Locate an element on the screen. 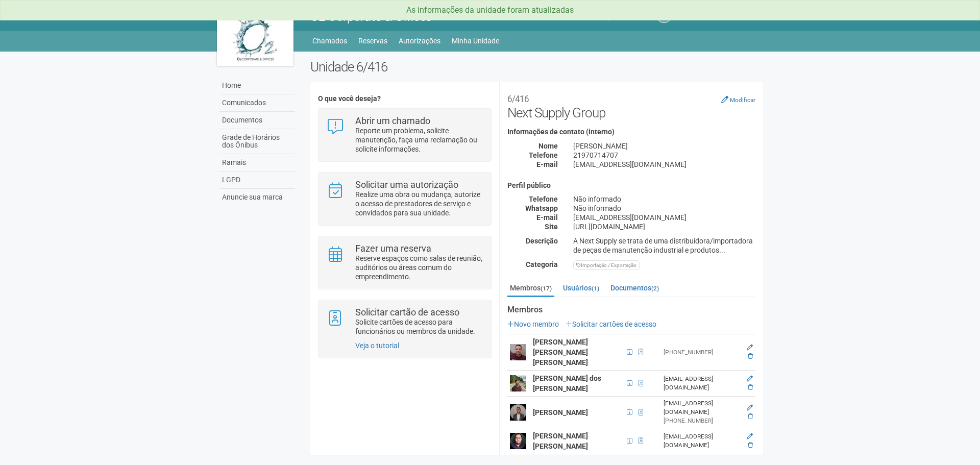 This screenshot has width=980, height=465. a: Solicitar cartão de acesso Solicite cartões de acesso para funcionários ou membros da unidade. is located at coordinates (404, 322).